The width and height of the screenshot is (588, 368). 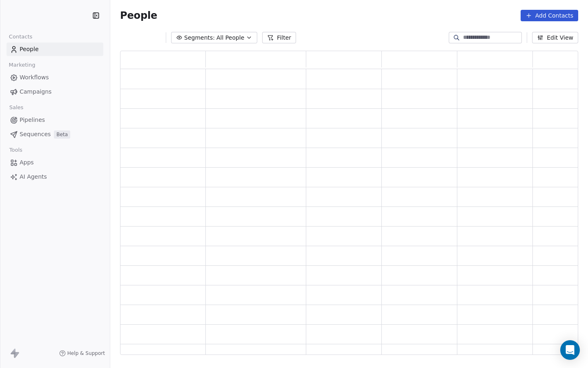 What do you see at coordinates (55, 162) in the screenshot?
I see `a: Apps` at bounding box center [55, 162].